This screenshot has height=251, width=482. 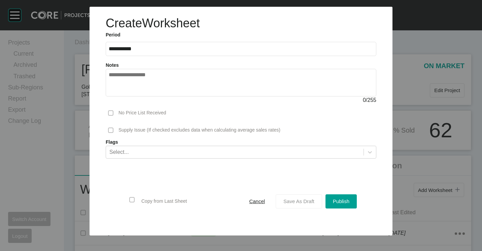 What do you see at coordinates (153, 23) in the screenshot?
I see `h1: Create Worksheet` at bounding box center [153, 23].